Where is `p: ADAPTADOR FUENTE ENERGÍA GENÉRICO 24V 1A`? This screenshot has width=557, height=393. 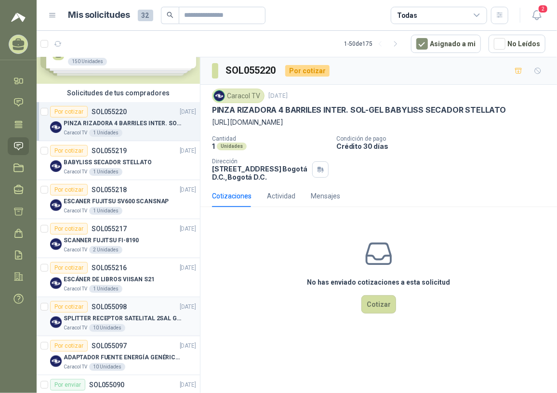
p: ADAPTADOR FUENTE ENERGÍA GENÉRICO 24V 1A is located at coordinates (123, 358).